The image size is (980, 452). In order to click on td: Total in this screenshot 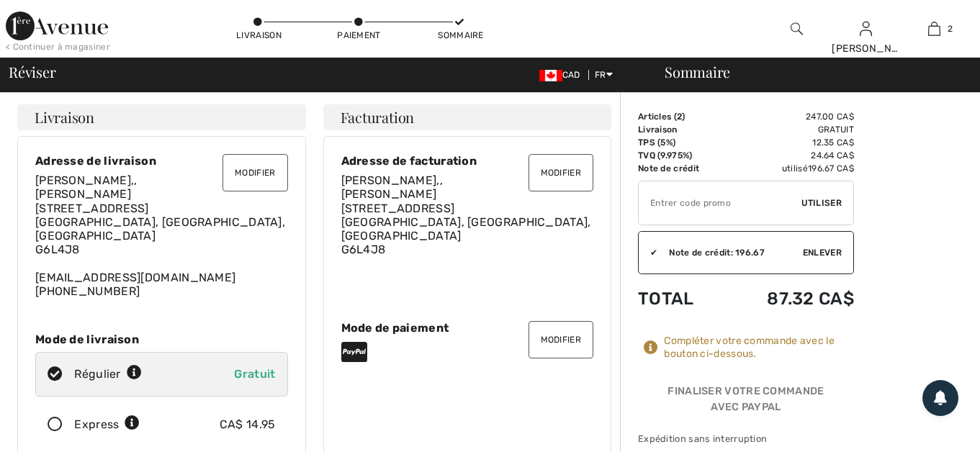, I will do `click(683, 299)`.